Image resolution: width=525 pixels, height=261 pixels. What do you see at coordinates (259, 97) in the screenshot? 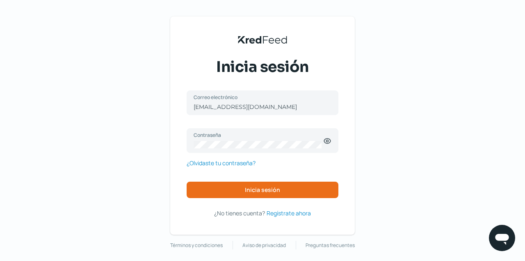
I see `label: Correo electrónico` at bounding box center [259, 97].